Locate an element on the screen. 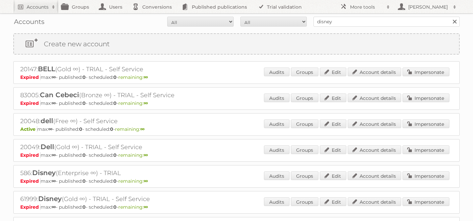  h2: More tools is located at coordinates (366, 7).